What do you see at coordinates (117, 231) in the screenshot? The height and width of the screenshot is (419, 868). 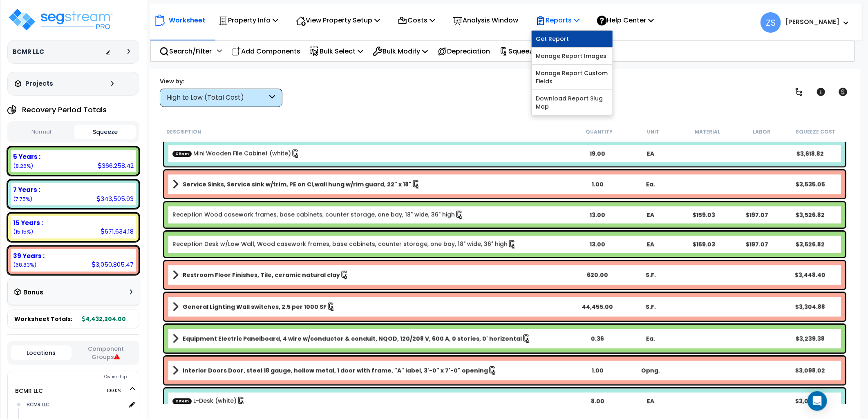 I see `div: 671,634.18` at bounding box center [117, 231].